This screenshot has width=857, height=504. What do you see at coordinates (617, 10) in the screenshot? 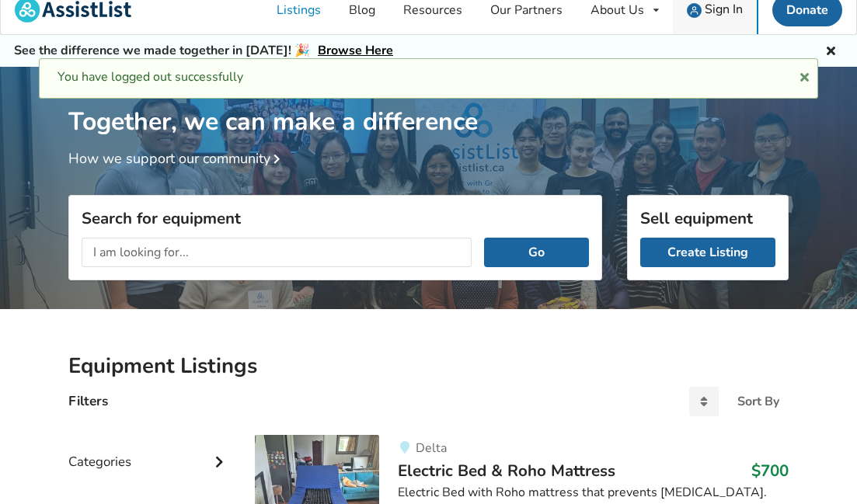
I see `div: About Us` at bounding box center [617, 10].